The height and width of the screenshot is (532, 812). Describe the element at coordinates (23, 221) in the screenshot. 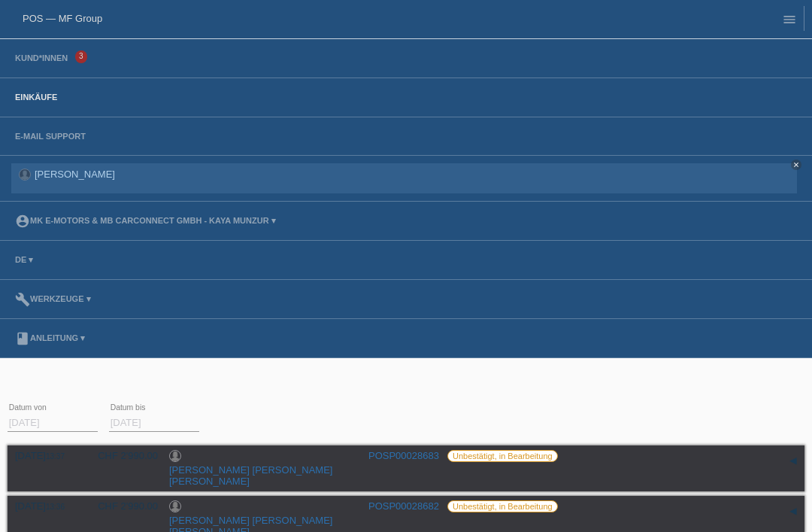

I see `i: account_circle` at that location.